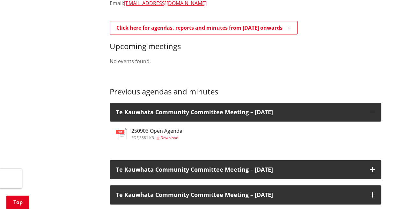  I want to click on h3: 250903 Open Agenda, so click(157, 131).